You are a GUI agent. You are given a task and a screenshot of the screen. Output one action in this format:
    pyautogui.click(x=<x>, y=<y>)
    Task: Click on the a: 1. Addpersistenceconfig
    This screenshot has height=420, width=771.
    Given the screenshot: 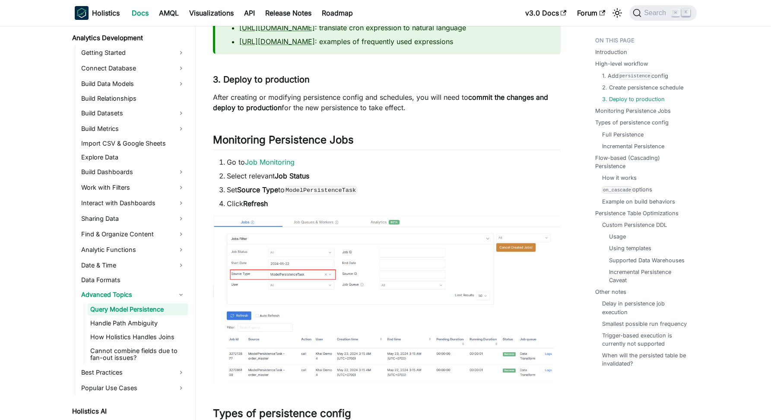 What is the action you would take?
    pyautogui.click(x=635, y=76)
    